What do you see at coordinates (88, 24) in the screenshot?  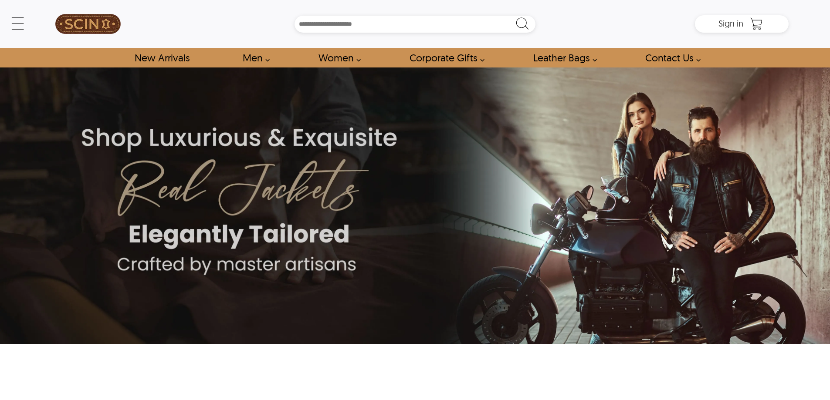 I see `img: SCIN` at bounding box center [88, 24].